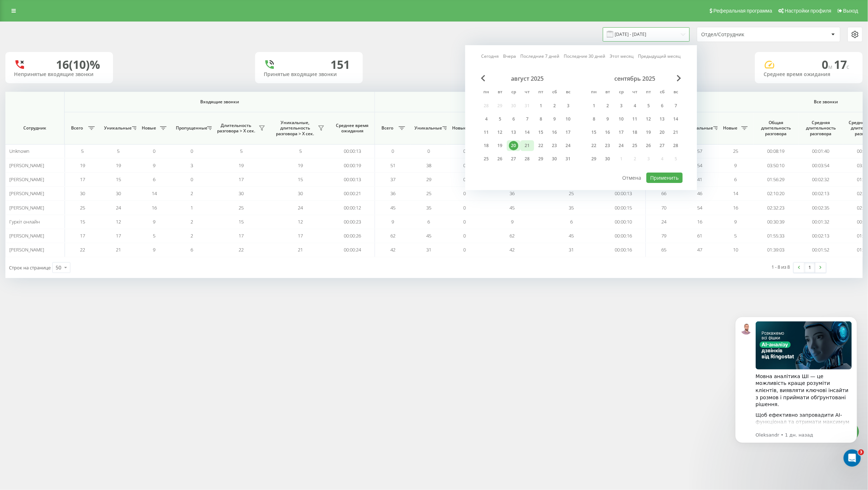  What do you see at coordinates (851, 11) in the screenshot?
I see `span: Выход` at bounding box center [851, 11].